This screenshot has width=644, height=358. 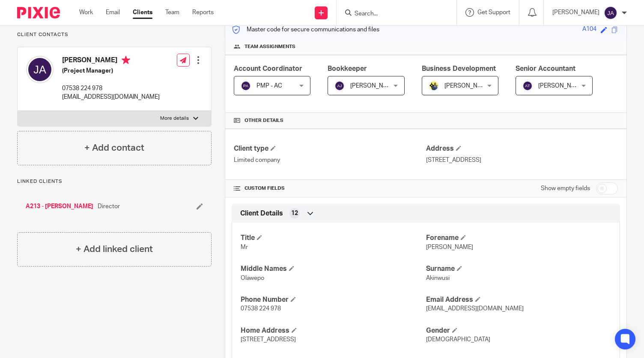 What do you see at coordinates (434, 86) in the screenshot?
I see `img: Dennis-Starbridge.jpg` at bounding box center [434, 86].